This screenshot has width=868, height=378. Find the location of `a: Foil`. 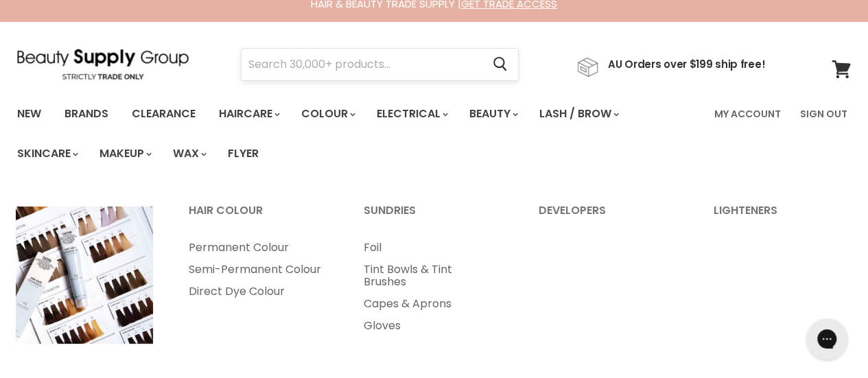

a: Foil is located at coordinates (432, 248).